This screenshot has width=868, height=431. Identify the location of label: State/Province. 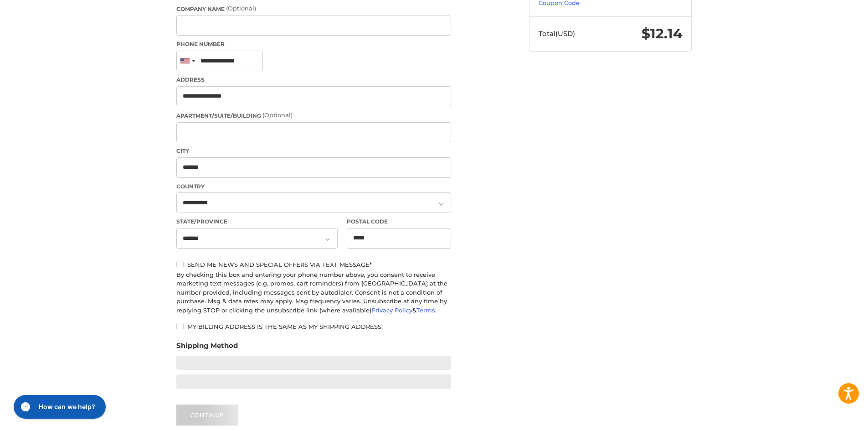
(257, 221).